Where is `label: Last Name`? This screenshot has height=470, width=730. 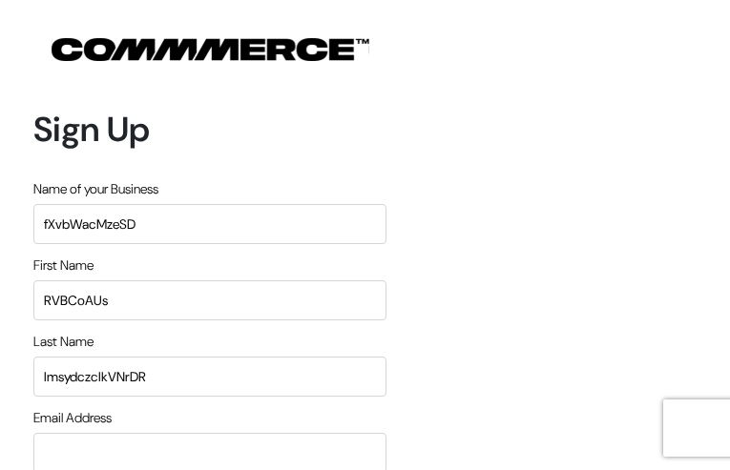 label: Last Name is located at coordinates (63, 342).